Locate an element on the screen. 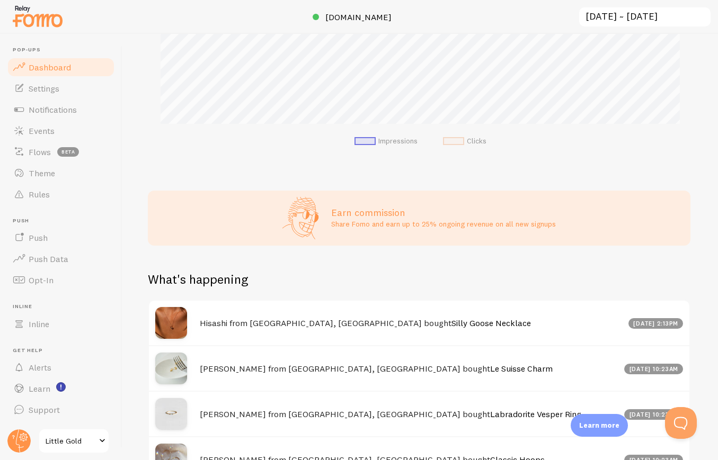 This screenshot has height=460, width=718. h3: Earn commission is located at coordinates (443, 212).